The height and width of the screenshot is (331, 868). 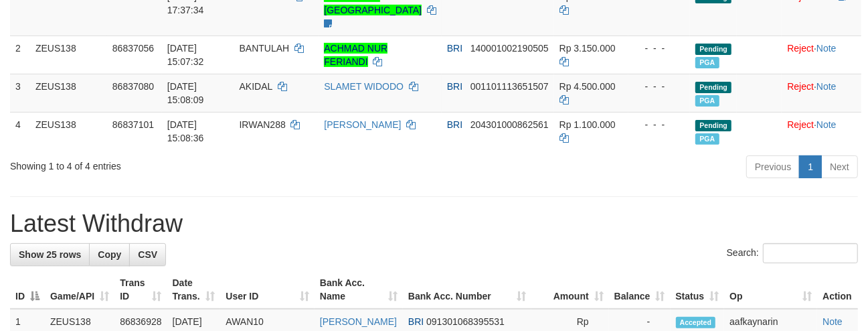 What do you see at coordinates (109, 255) in the screenshot?
I see `a: Copy` at bounding box center [109, 255].